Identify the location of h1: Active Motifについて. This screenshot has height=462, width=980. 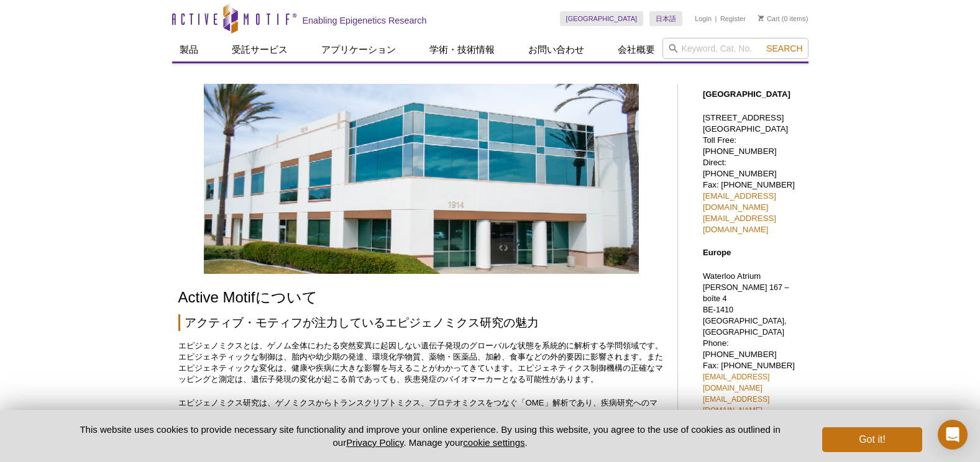
(421, 298).